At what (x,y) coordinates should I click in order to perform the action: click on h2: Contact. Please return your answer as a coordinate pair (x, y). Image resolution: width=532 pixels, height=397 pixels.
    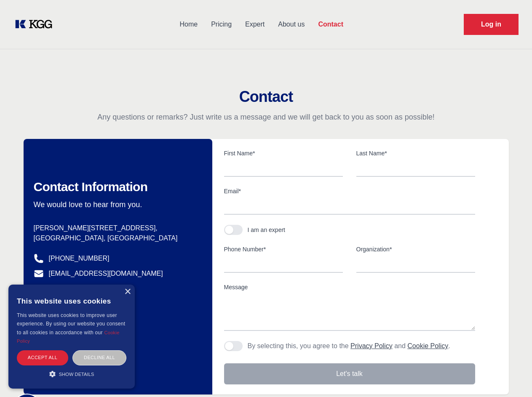
    Looking at the image, I should click on (266, 97).